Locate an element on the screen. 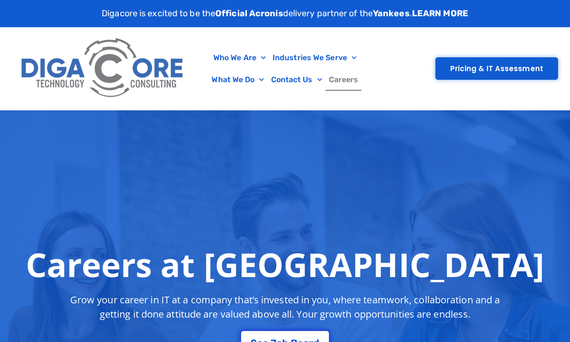  nav: Menu is located at coordinates (284, 69).